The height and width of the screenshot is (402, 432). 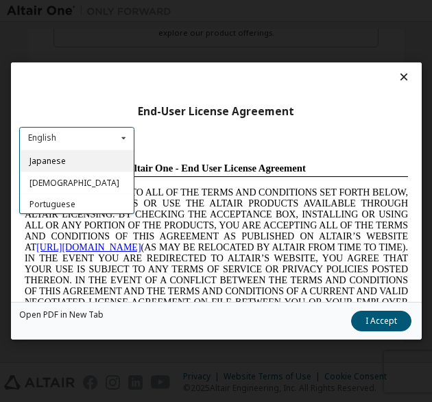 What do you see at coordinates (381, 321) in the screenshot?
I see `button: I Accept` at bounding box center [381, 321].